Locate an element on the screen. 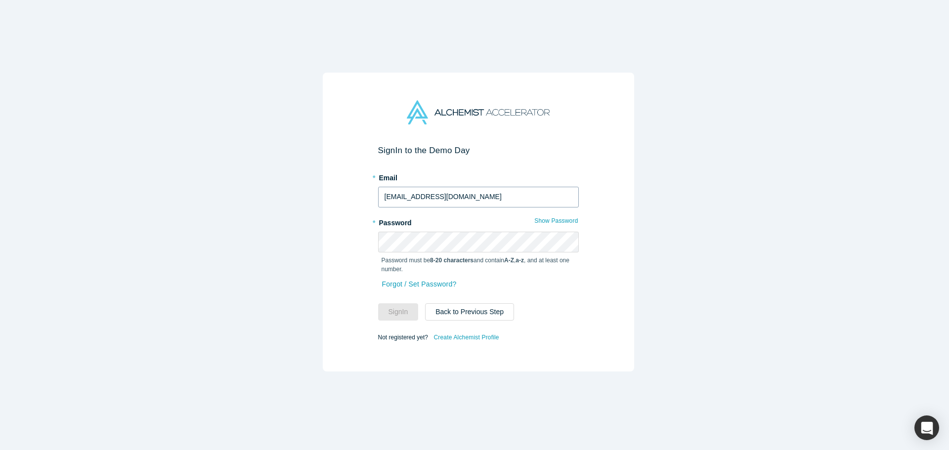  button: Show Password is located at coordinates (556, 221).